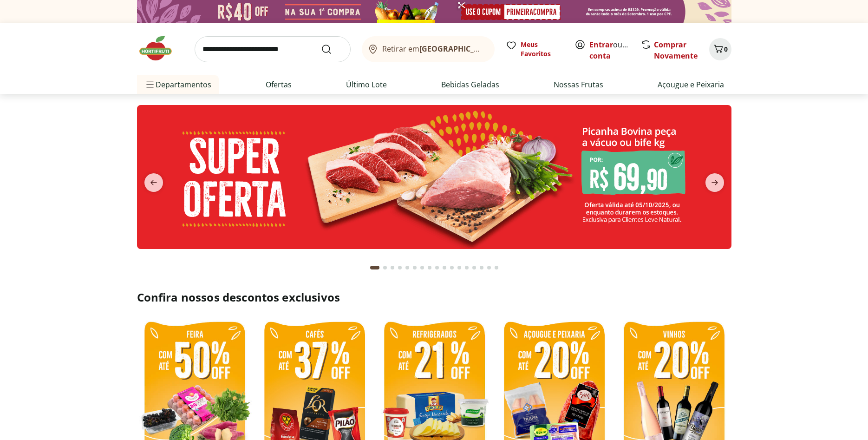 The width and height of the screenshot is (868, 440). What do you see at coordinates (435, 297) in the screenshot?
I see `h2: Confira nossos descontos exclusivos` at bounding box center [435, 297].